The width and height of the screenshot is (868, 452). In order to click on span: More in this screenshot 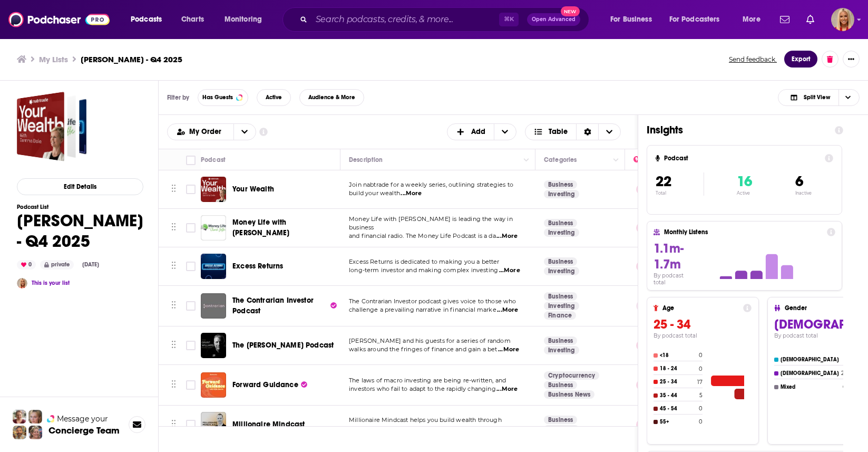, I will do `click(751, 20)`.